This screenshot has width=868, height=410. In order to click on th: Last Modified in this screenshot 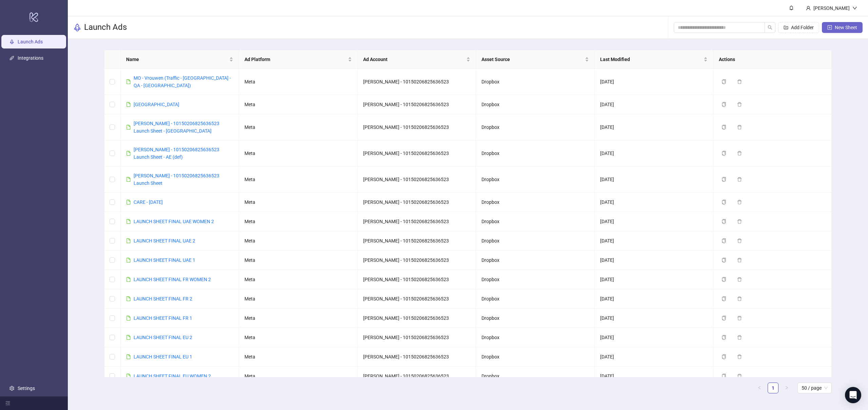, I will do `click(654, 59)`.